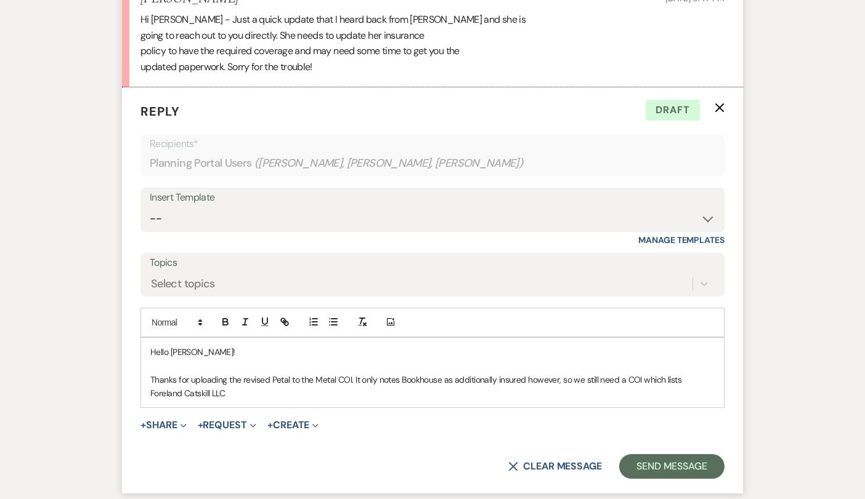 The height and width of the screenshot is (499, 865). What do you see at coordinates (555, 467) in the screenshot?
I see `button: Clear message` at bounding box center [555, 467].